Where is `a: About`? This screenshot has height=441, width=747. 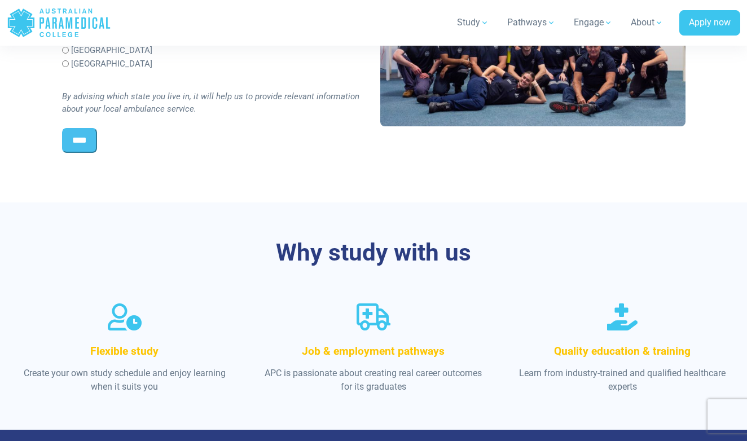
a: About is located at coordinates (647, 23).